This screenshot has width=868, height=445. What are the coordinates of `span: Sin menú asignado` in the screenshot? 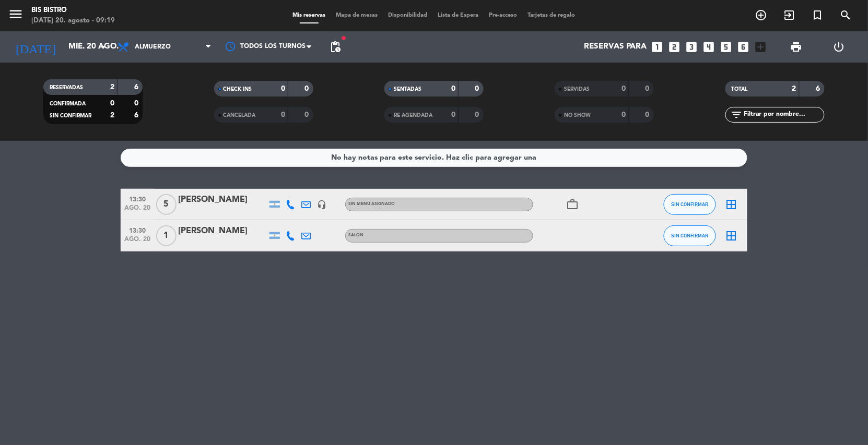 It's located at (371, 204).